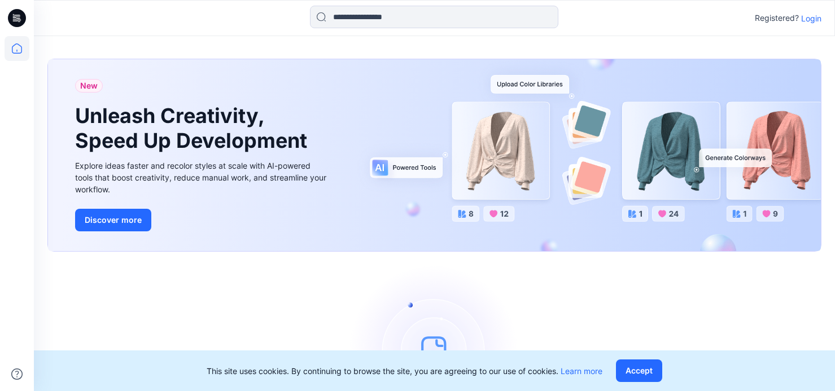 The image size is (835, 391). Describe the element at coordinates (202, 177) in the screenshot. I see `div: Explore ideas faster and recolor styles at scale with AI-powered tools that boost creativity, red...` at that location.